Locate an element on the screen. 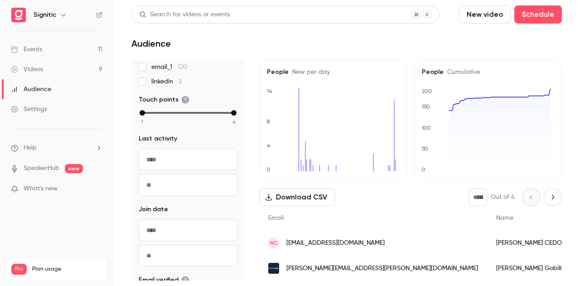 This screenshot has width=580, height=286. span: new is located at coordinates (74, 169).